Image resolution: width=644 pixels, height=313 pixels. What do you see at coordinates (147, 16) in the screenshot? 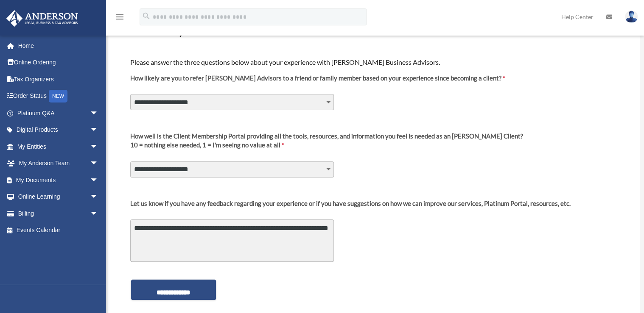
I see `i: search` at bounding box center [147, 16].